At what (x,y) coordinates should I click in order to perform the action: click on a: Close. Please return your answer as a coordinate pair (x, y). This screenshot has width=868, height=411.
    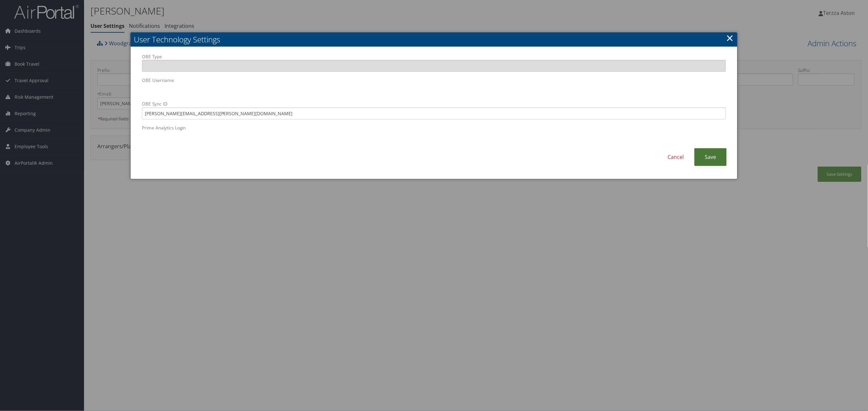
    Looking at the image, I should click on (730, 38).